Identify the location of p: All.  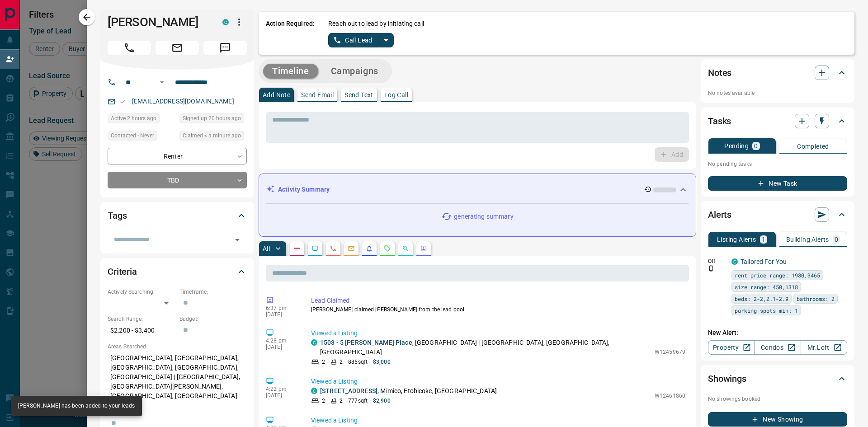
(266, 248).